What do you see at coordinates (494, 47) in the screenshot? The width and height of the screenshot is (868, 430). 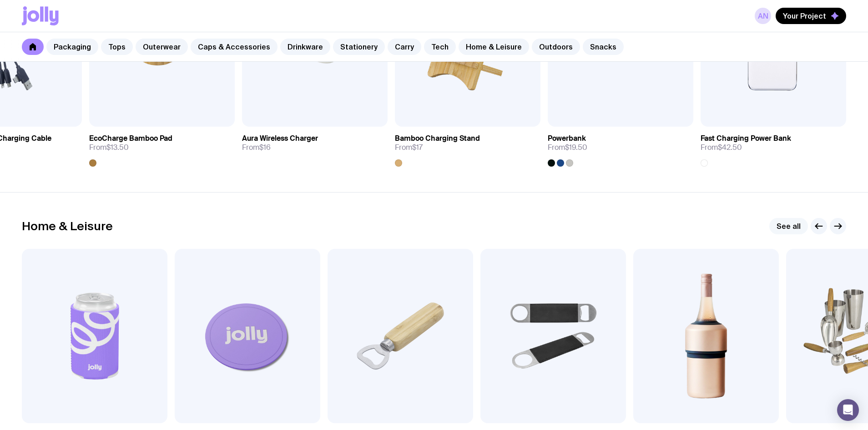 I see `a: Home & Leisure` at bounding box center [494, 47].